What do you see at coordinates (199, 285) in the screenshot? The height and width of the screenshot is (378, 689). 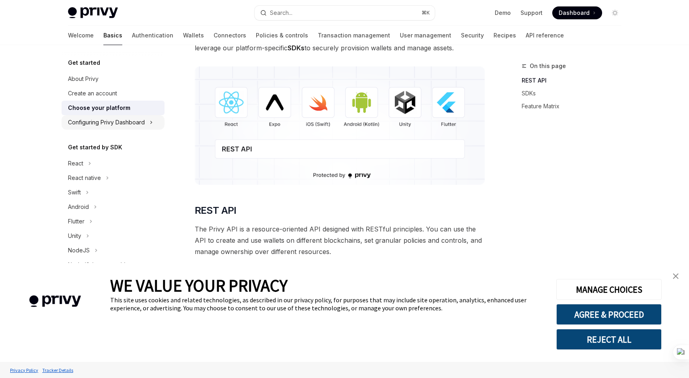 I see `span: WE VALUE YOUR PRIVACY` at bounding box center [199, 285].